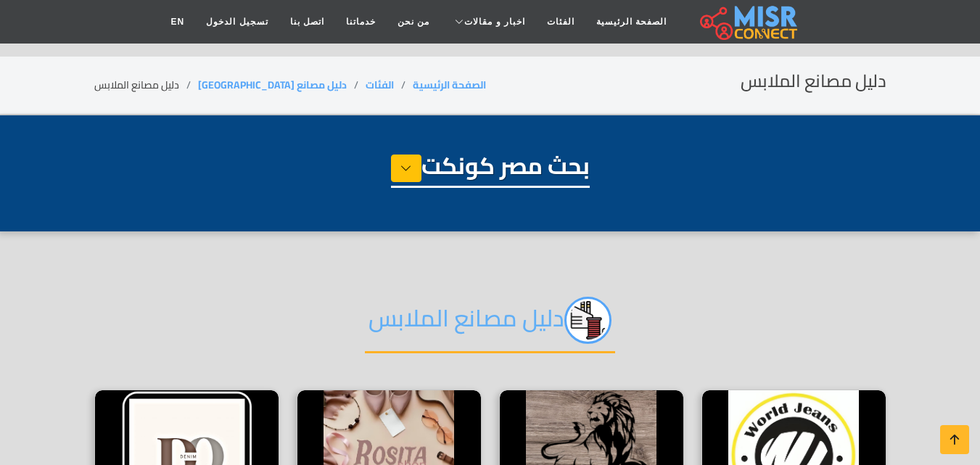 This screenshot has width=980, height=465. Describe the element at coordinates (146, 85) in the screenshot. I see `li: دليل مصانع الملابس` at that location.